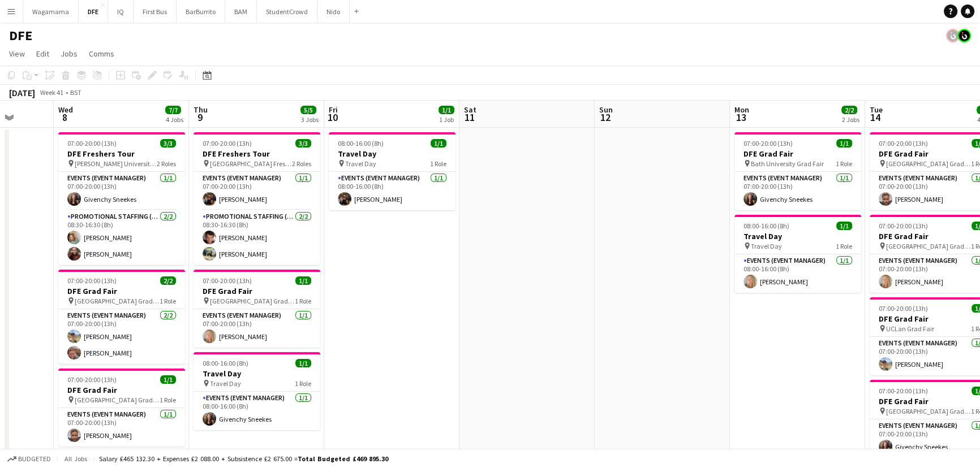  What do you see at coordinates (243, 458) in the screenshot?
I see `div: Salary £465 132.30 + Expenses £2 088.00 + Subsistence £2 675.00 =` at bounding box center [243, 458].